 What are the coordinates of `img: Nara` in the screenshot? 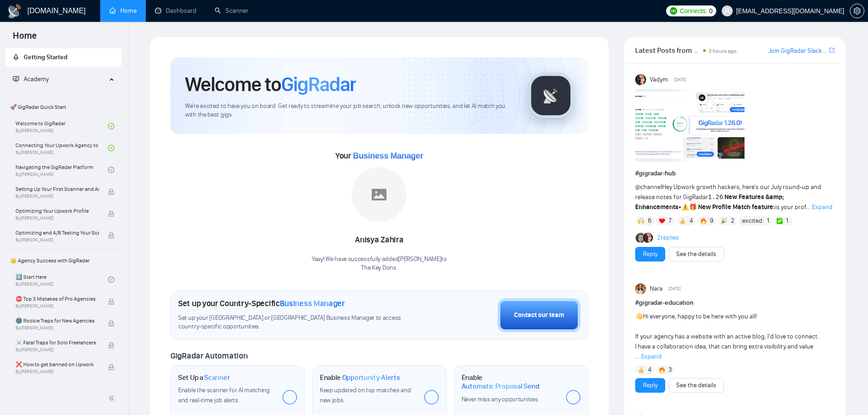 It's located at (641, 289).